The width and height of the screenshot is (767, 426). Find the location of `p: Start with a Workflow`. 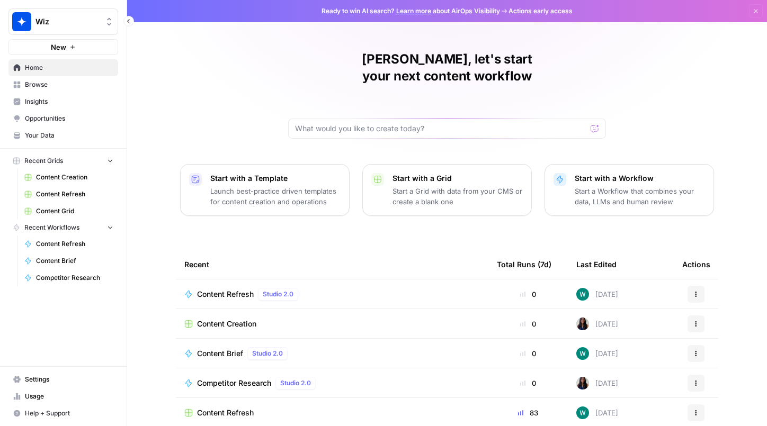

p: Start with a Workflow is located at coordinates (640, 178).